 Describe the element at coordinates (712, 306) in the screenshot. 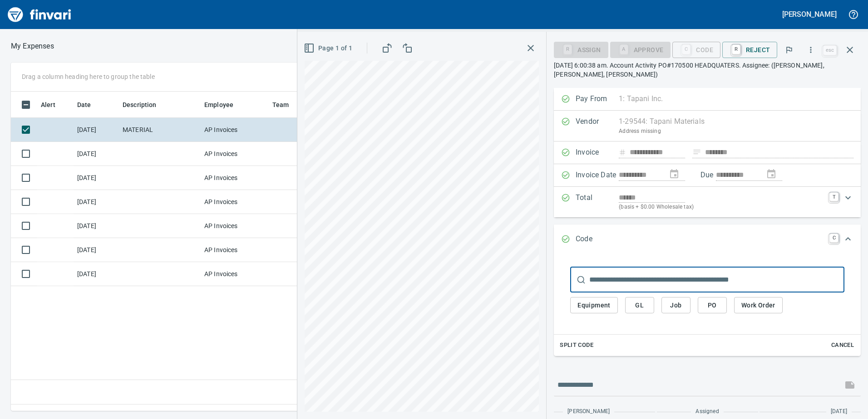

I see `button: PO` at that location.